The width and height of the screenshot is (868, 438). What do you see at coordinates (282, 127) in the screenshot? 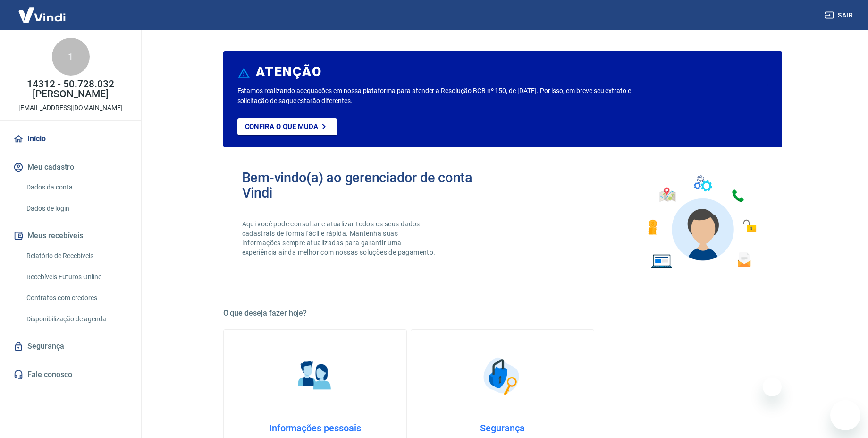
I see `p: Confira o que muda` at bounding box center [282, 127].